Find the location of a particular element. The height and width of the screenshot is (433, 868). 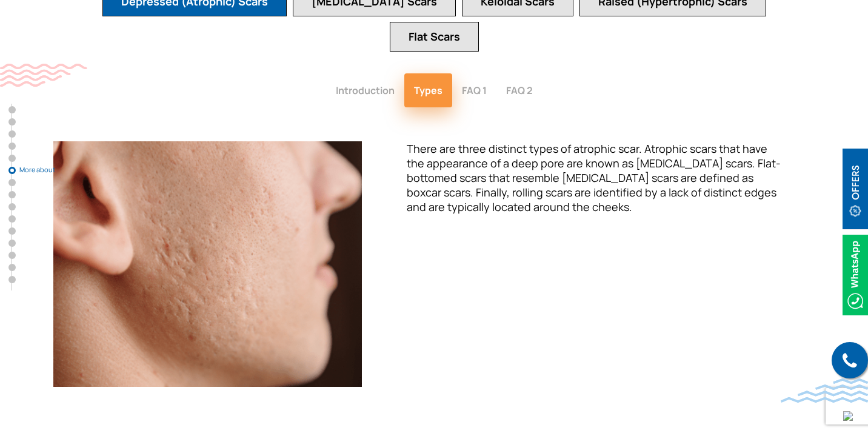

button: Introduction is located at coordinates (365, 90).